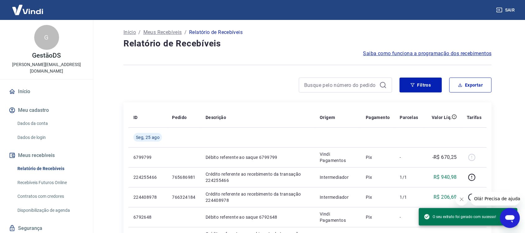  What do you see at coordinates (444, 157) in the screenshot?
I see `p: -R$ 670,25` at bounding box center [444, 157].